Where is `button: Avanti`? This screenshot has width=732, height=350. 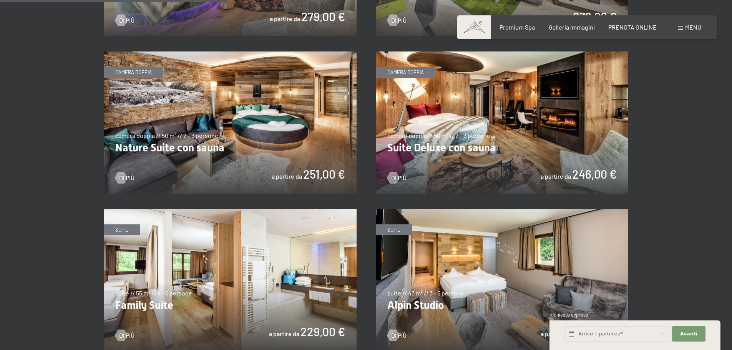 button: Avanti is located at coordinates (689, 334).